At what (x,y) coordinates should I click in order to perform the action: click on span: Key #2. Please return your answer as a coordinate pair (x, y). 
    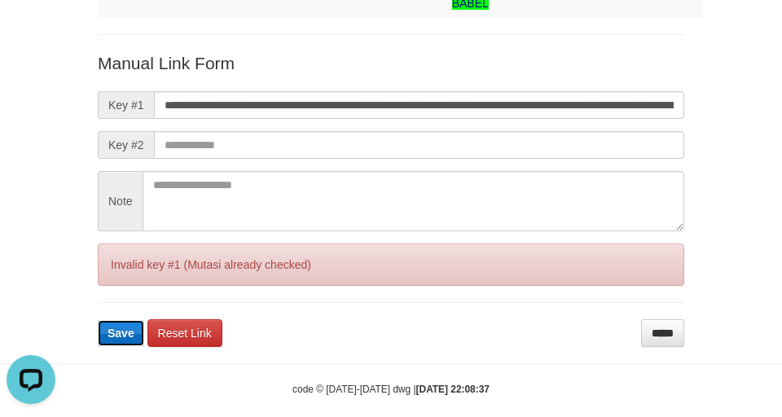
    Looking at the image, I should click on (125, 145).